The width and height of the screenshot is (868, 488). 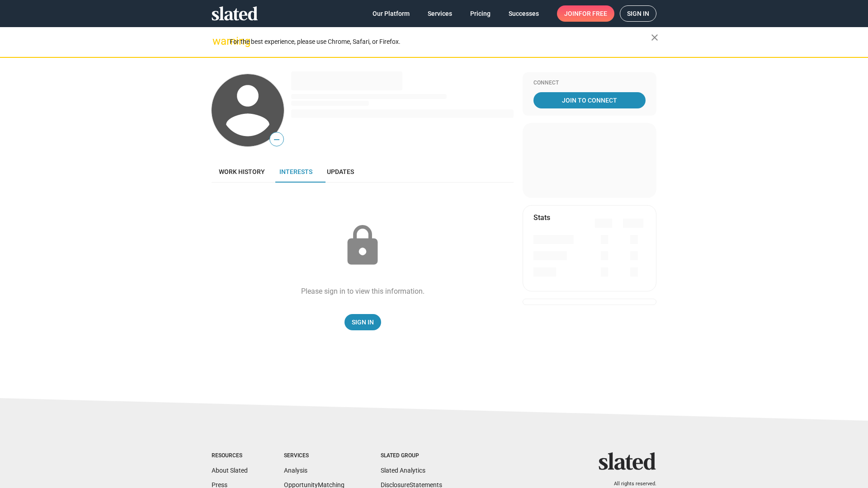 What do you see at coordinates (655, 38) in the screenshot?
I see `mat-icon: close` at bounding box center [655, 38].